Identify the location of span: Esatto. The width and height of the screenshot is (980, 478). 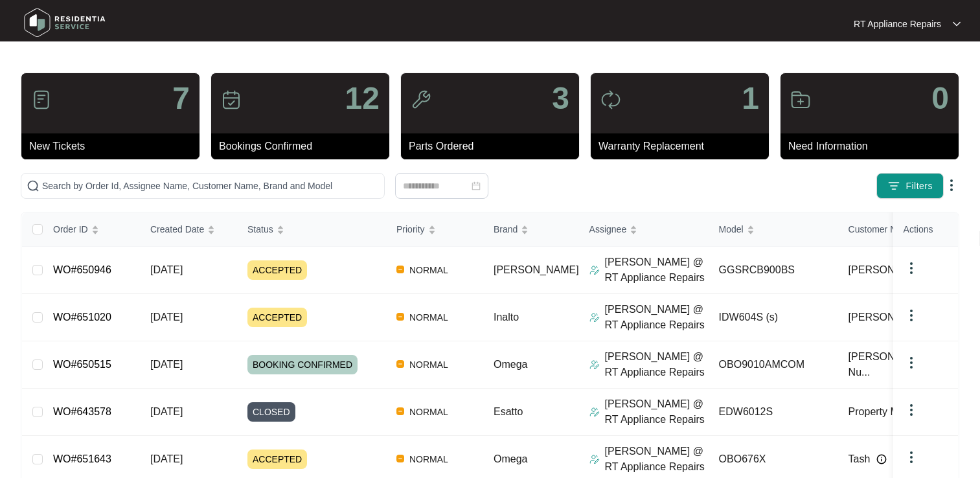
(508, 411).